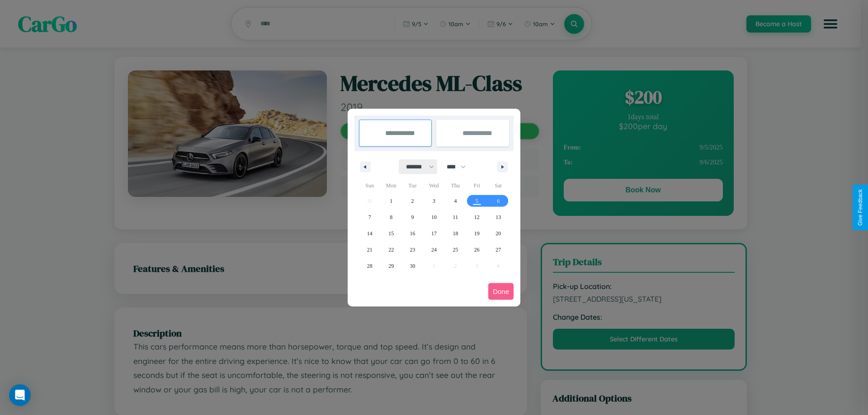 The image size is (868, 415). What do you see at coordinates (412, 250) in the screenshot?
I see `button: 23` at bounding box center [412, 250].